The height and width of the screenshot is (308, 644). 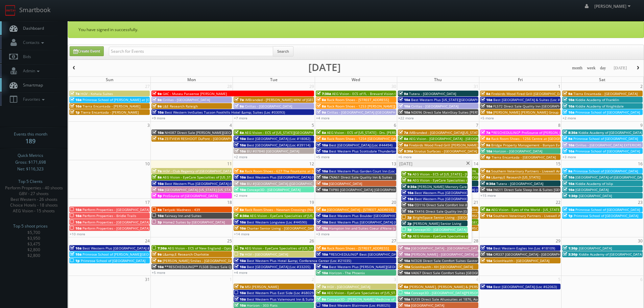 I want to click on a: +9 more, so click(x=159, y=118).